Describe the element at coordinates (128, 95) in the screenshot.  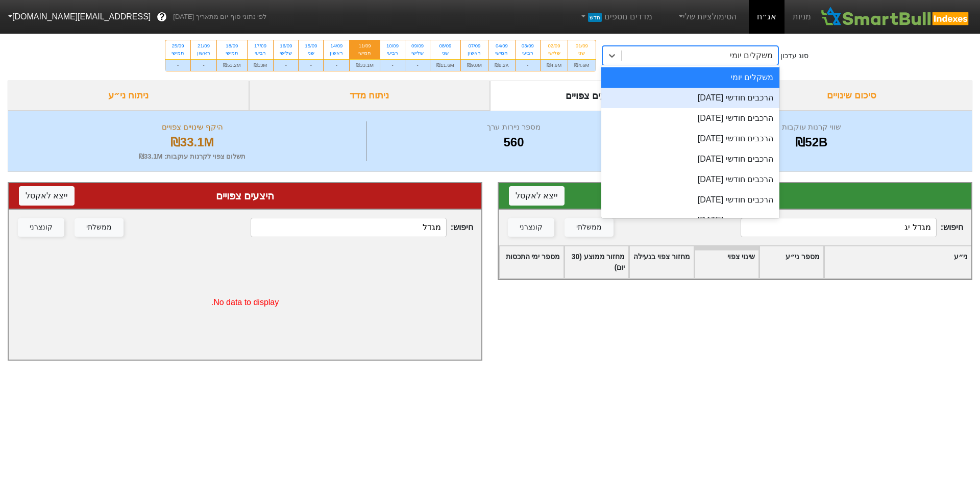
I see `div: ניתוח ני״ע` at that location.